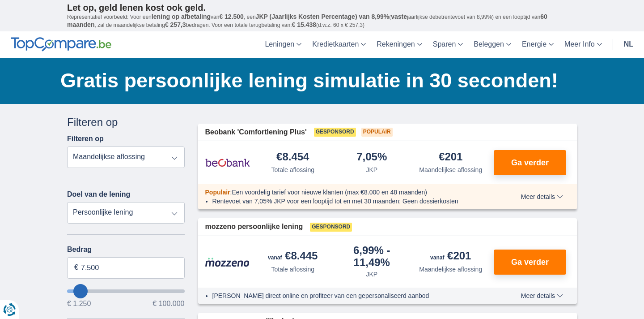 This screenshot has width=644, height=319. Describe the element at coordinates (372, 256) in the screenshot. I see `div: 6,99%` at that location.